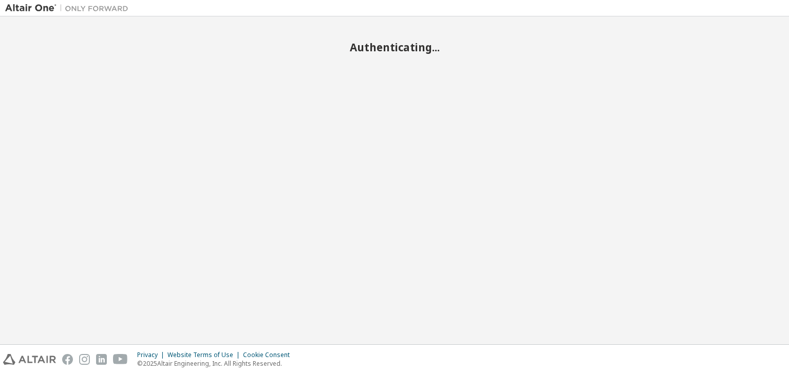  I want to click on p: © 2025 Altair Engineering, Inc. All Rights Reserved., so click(216, 364).